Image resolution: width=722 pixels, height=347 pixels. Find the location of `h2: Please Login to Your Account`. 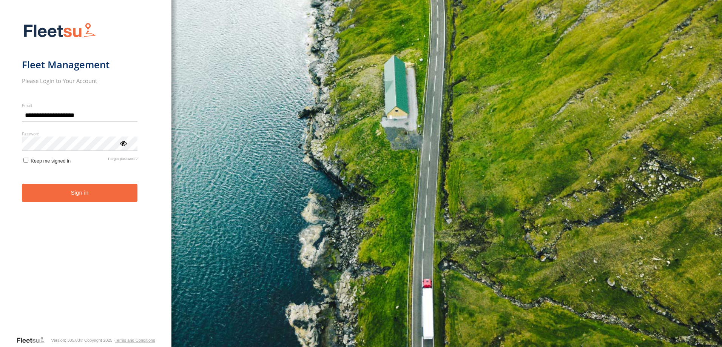

h2: Please Login to Your Account is located at coordinates (80, 81).